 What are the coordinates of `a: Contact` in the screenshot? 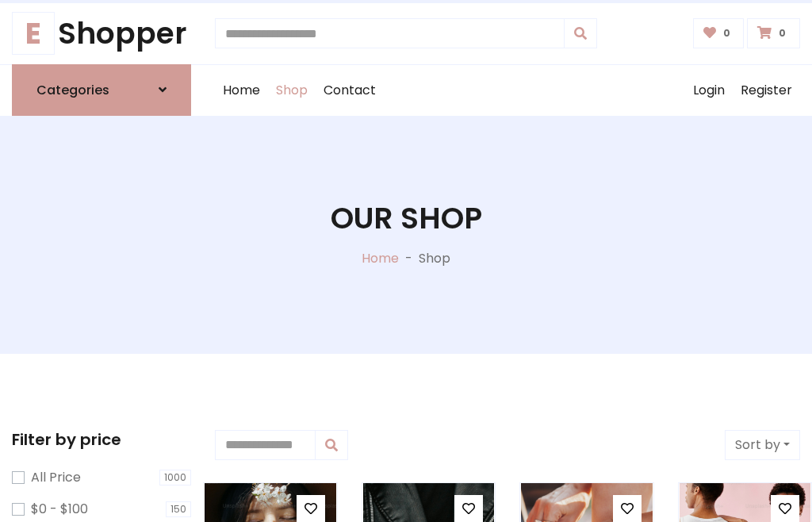 It's located at (350, 90).